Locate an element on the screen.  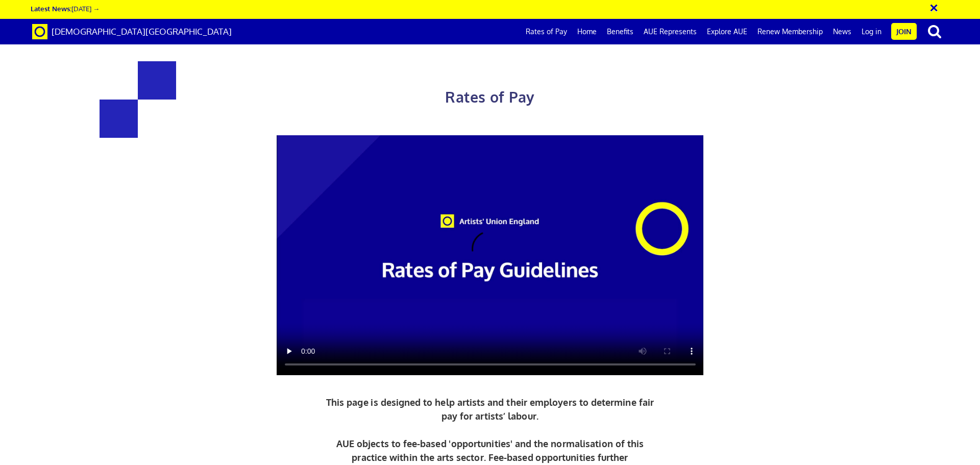
a: Rates of Pay is located at coordinates (546, 31).